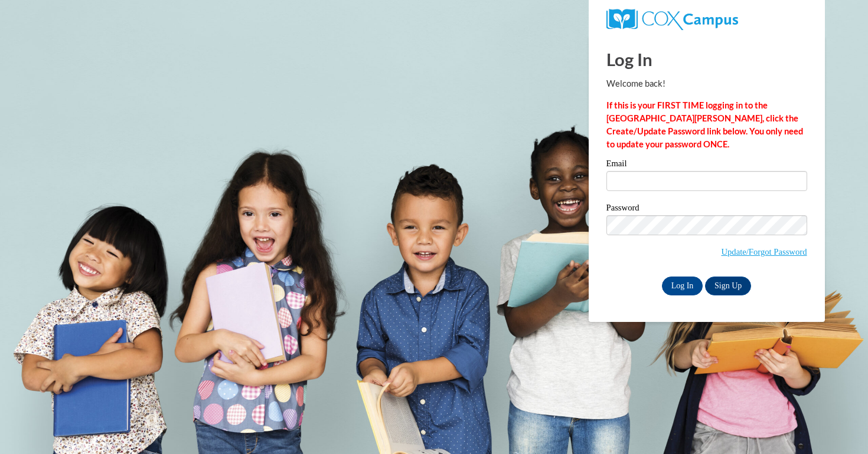  I want to click on p: Welcome back!, so click(706, 84).